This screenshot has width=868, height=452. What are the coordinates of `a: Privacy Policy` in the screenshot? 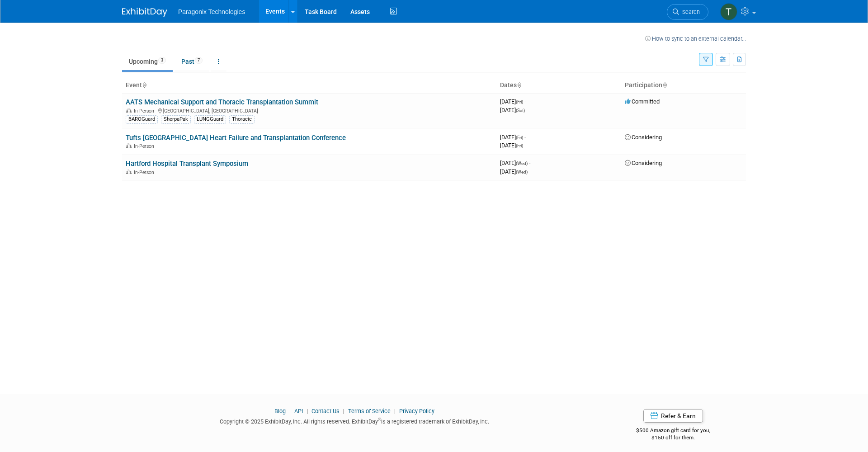 It's located at (417, 411).